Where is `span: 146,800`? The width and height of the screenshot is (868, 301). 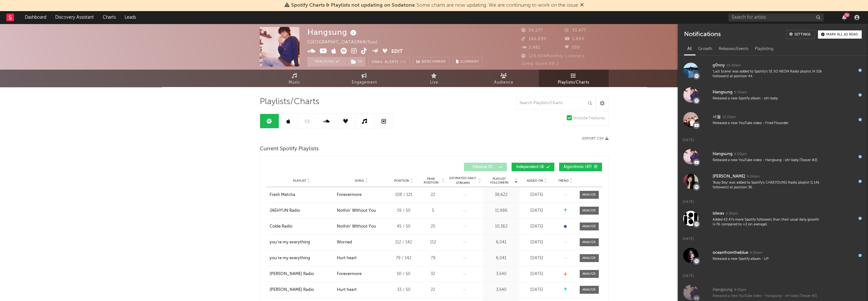 span: 146,800 is located at coordinates (534, 39).